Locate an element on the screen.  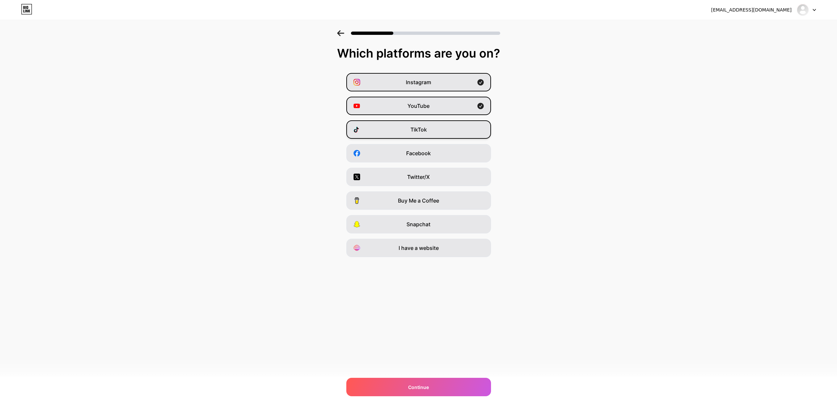
span: Instagram is located at coordinates (418, 82).